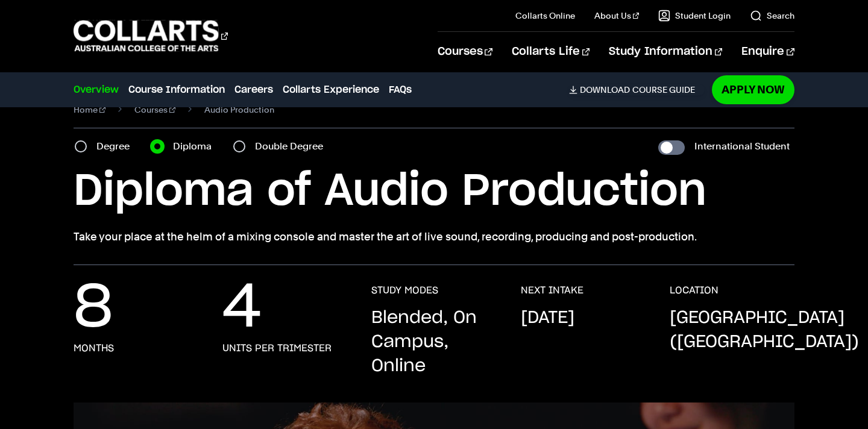  What do you see at coordinates (743, 146) in the screenshot?
I see `label: International Student` at bounding box center [743, 146].